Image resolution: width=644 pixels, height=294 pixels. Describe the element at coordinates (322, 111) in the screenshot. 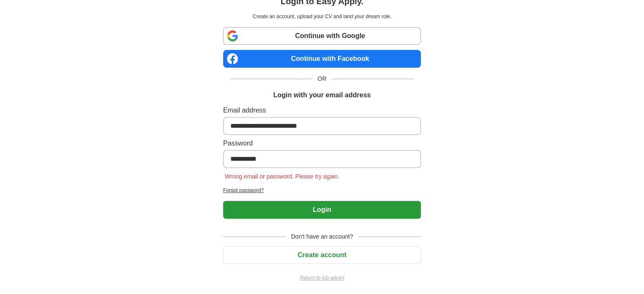

I see `label: Email address` at that location.